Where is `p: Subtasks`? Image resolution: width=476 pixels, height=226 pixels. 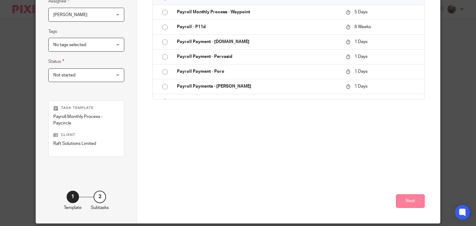 p: Subtasks is located at coordinates (100, 208).